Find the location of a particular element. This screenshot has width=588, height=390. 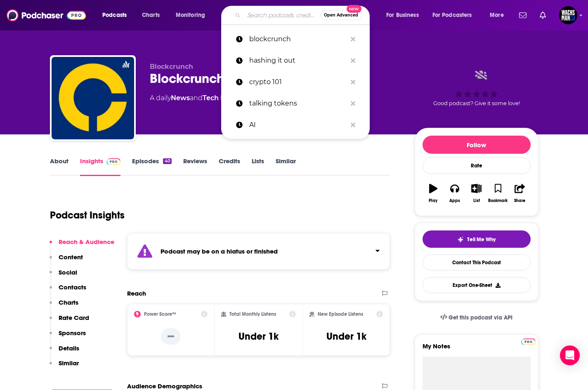

a: Get this podcast via API is located at coordinates (477, 318).